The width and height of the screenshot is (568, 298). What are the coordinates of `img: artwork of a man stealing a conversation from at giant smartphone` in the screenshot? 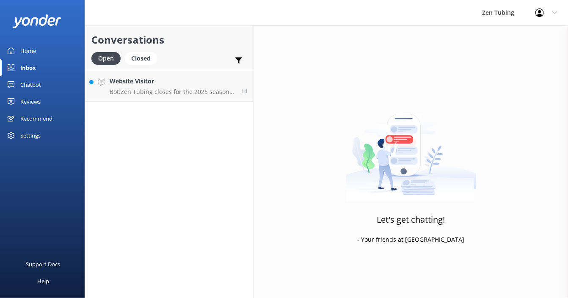 It's located at (411, 149).